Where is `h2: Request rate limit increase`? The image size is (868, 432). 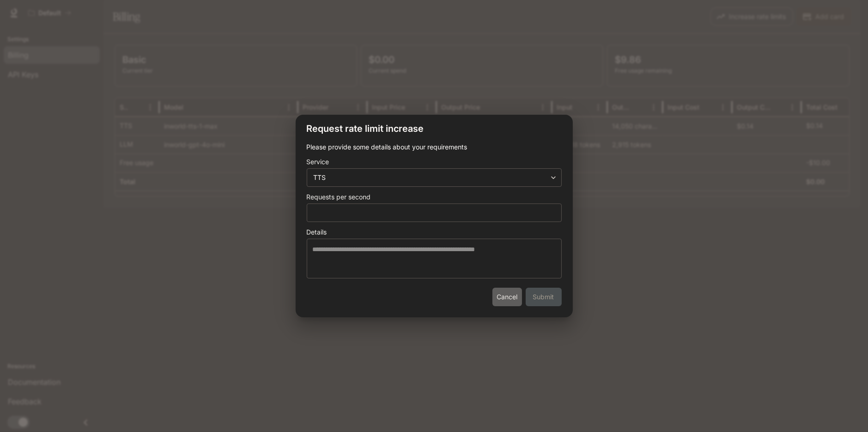 h2: Request rate limit increase is located at coordinates (435, 129).